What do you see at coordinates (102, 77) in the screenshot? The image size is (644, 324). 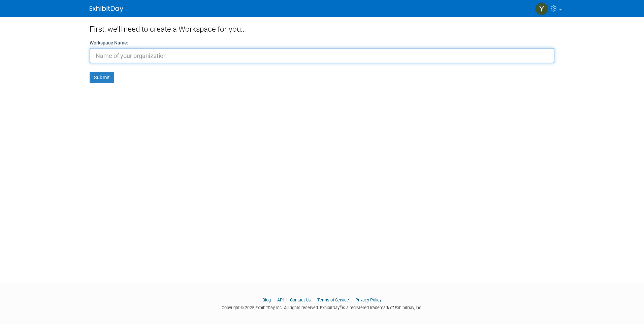 I see `button: Submit` at bounding box center [102, 77].